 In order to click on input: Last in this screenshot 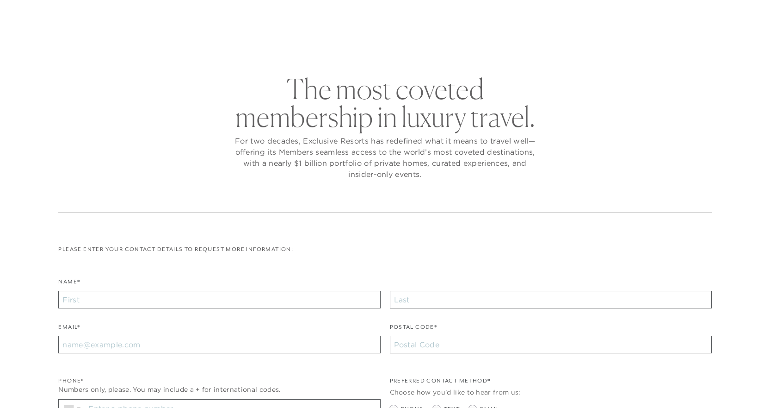, I will do `click(551, 299)`.